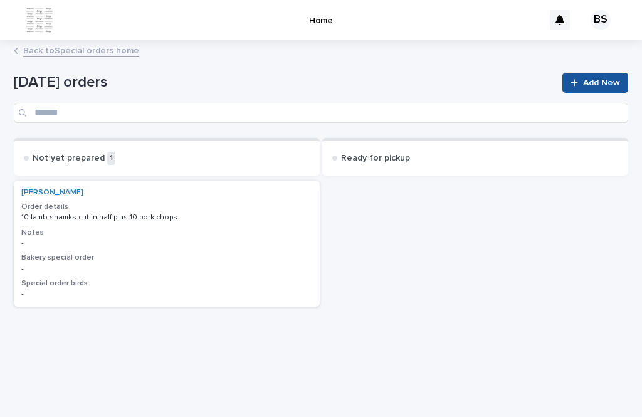  What do you see at coordinates (321, 113) in the screenshot?
I see `div: Search` at bounding box center [321, 113].